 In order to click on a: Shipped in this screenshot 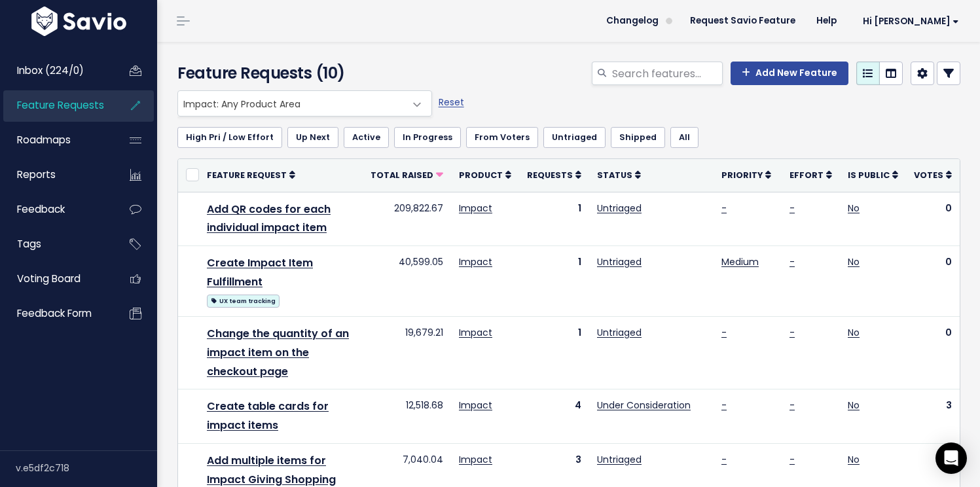, I will do `click(637, 138)`.